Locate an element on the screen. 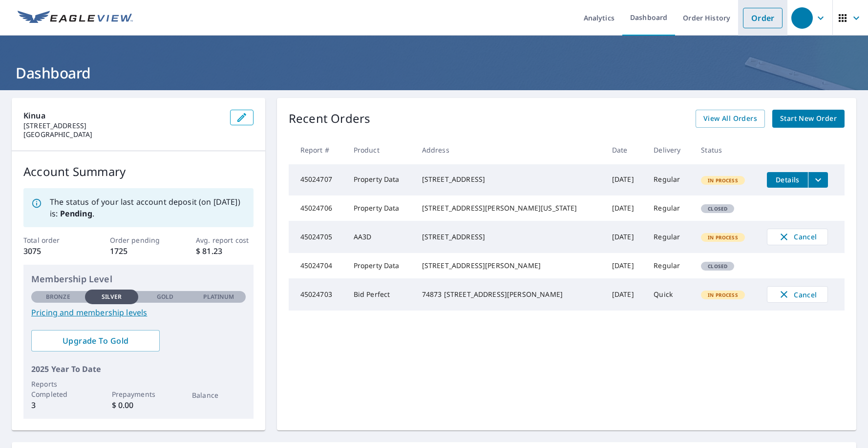  p: kinua is located at coordinates (122, 116).